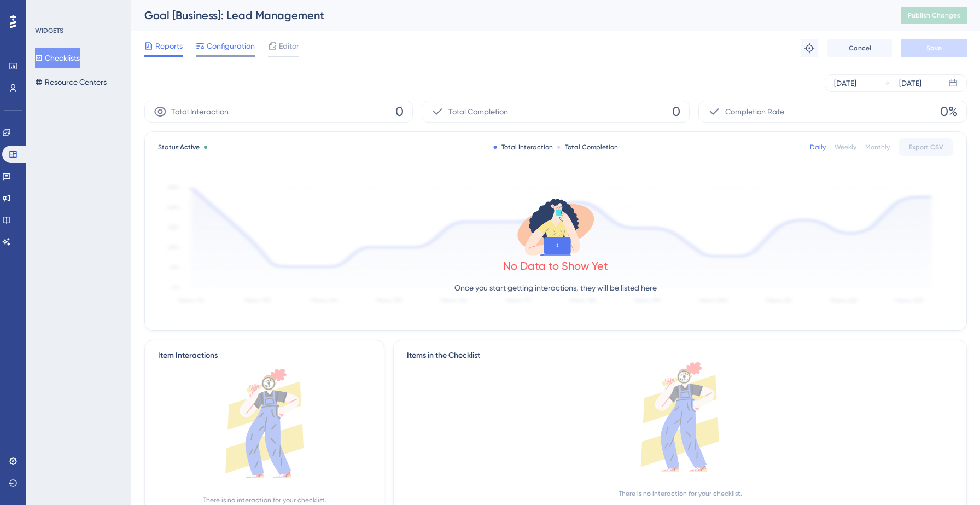 The image size is (980, 505). I want to click on div: Items in the Checklist, so click(680, 356).